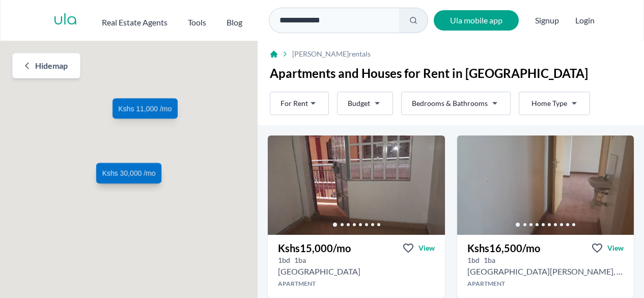 This screenshot has height=298, width=644. What do you see at coordinates (546, 272) in the screenshot?
I see `h2: 1 bedroom Apartment for rent in Kahawa Sukari - Kshs 16,500/mo -St Francis Training Institute, Ka...` at bounding box center [546, 272].